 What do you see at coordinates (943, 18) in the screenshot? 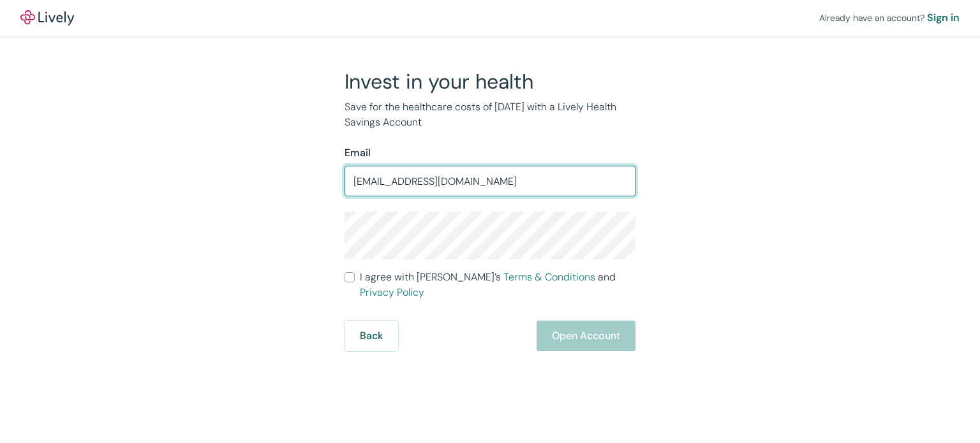
I see `div: Sign in` at bounding box center [943, 18].